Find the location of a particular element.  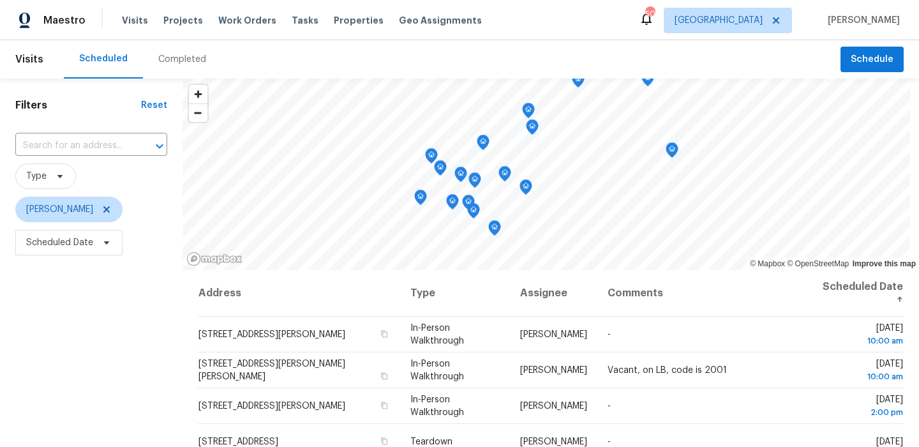

button: Schedule is located at coordinates (872, 59).